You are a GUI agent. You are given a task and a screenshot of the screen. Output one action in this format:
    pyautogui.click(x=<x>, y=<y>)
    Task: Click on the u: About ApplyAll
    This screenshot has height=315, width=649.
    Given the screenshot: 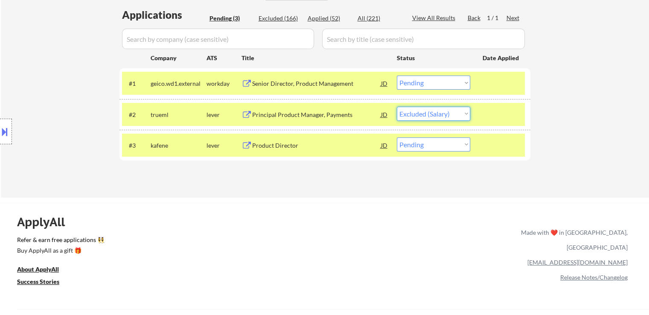 What is the action you would take?
    pyautogui.click(x=38, y=269)
    